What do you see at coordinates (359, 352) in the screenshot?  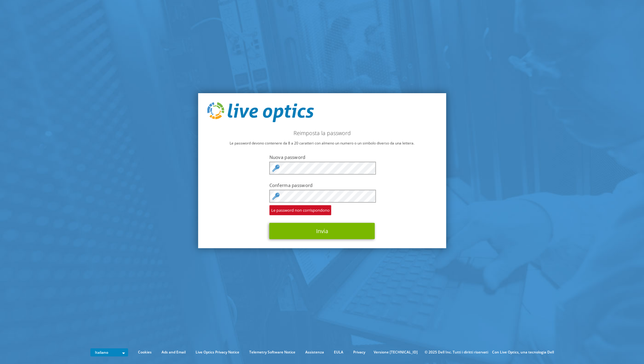 I see `a: Privacy` at bounding box center [359, 352].